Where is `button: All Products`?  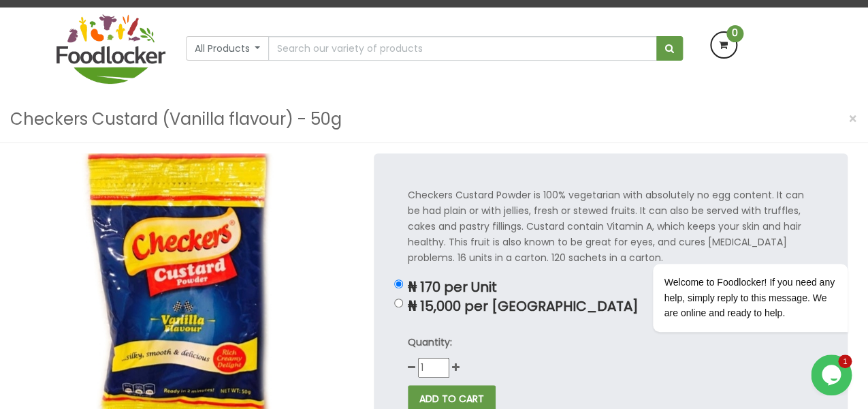 button: All Products is located at coordinates (228, 48).